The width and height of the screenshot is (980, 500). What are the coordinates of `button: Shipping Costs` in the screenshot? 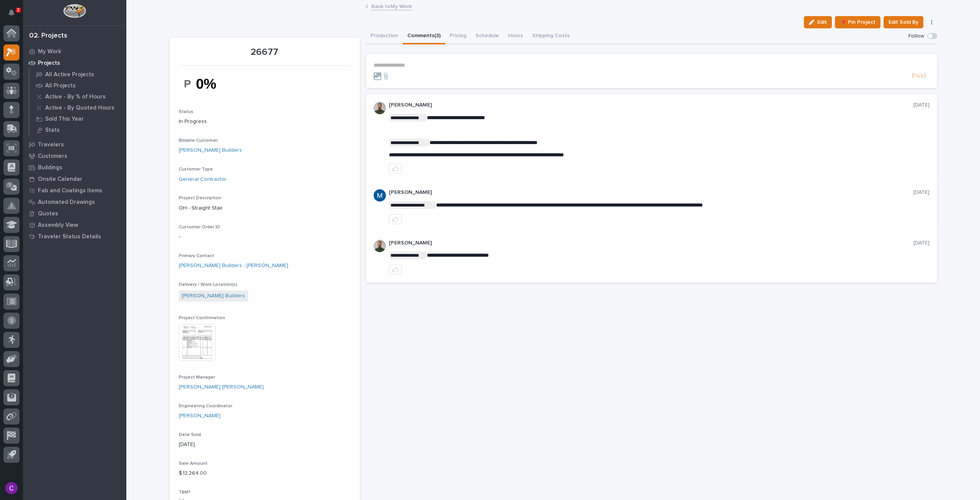 It's located at (550, 37).